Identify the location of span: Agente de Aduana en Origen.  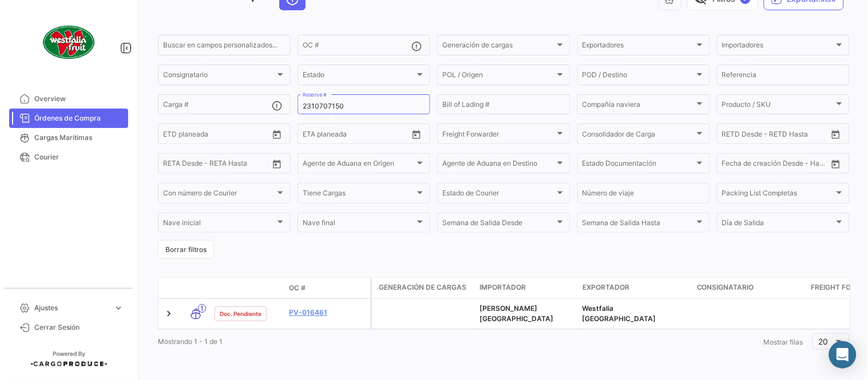
(359, 165).